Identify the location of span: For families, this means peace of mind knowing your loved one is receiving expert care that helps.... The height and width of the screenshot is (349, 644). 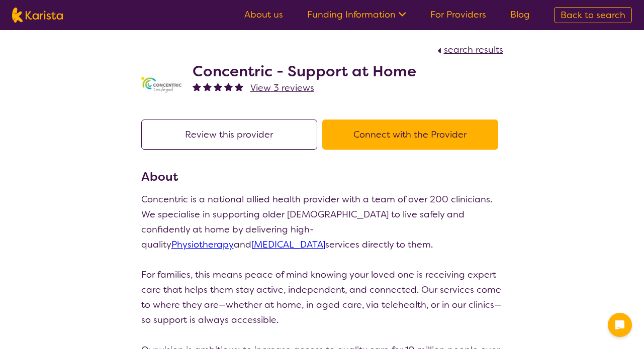
(321, 298).